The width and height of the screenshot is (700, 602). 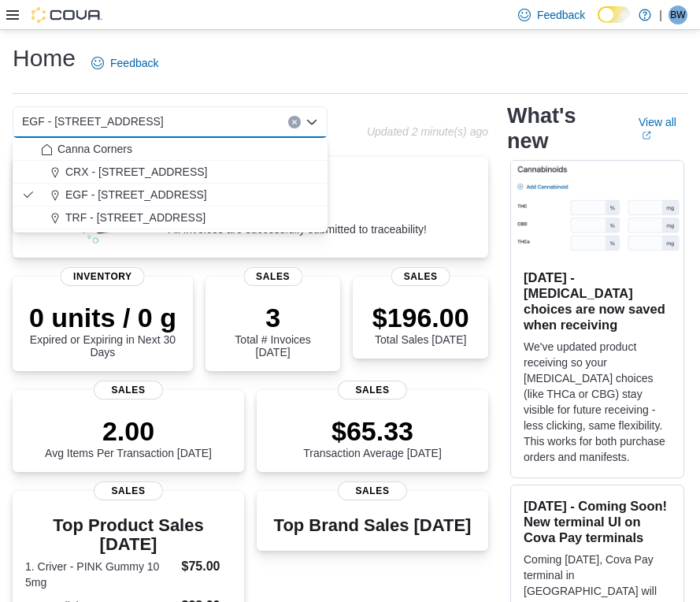 What do you see at coordinates (44, 59) in the screenshot?
I see `h1: Home` at bounding box center [44, 59].